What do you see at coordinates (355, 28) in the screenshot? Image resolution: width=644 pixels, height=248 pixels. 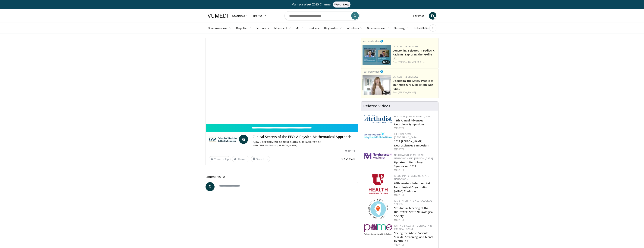 I see `a: Infections` at bounding box center [355, 28].